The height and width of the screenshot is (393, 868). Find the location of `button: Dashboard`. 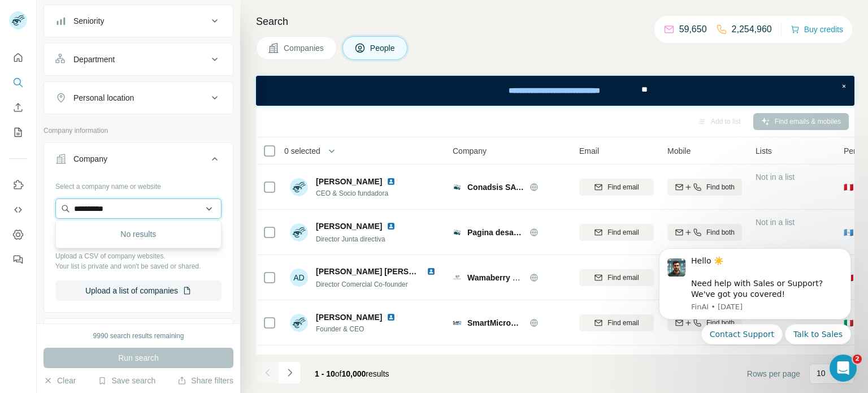

button: Dashboard is located at coordinates (18, 235).